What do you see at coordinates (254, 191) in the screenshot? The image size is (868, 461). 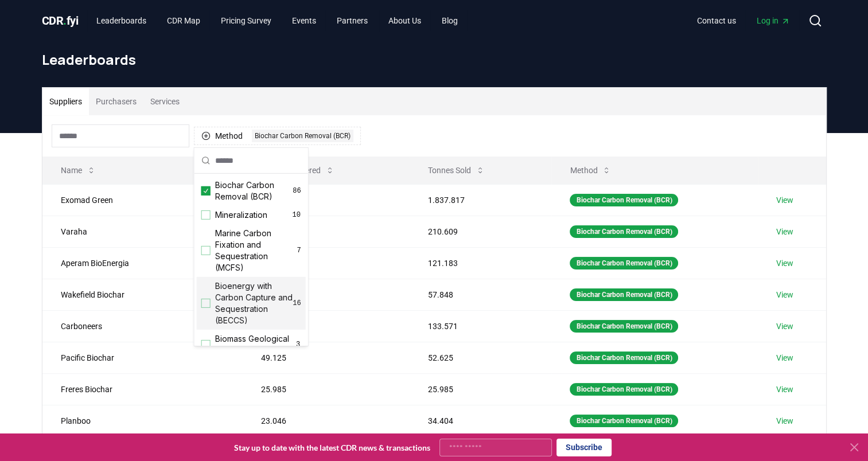 I see `span: Biochar Carbon Removal (BCR)` at bounding box center [254, 191].